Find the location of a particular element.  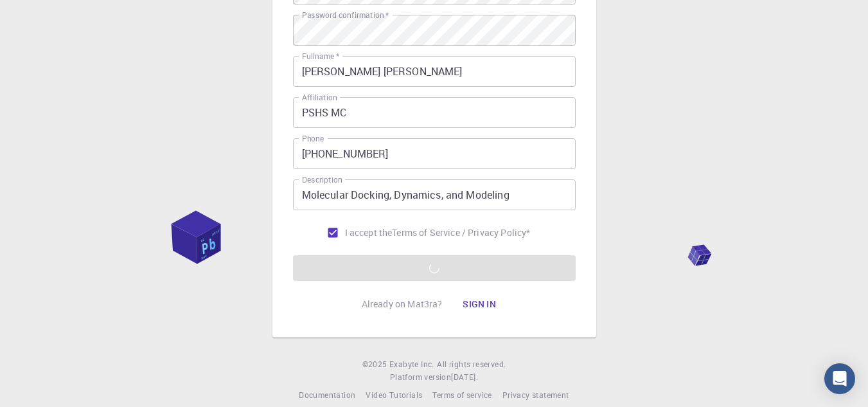

p: Already on Mat3ra? is located at coordinates (402, 305).